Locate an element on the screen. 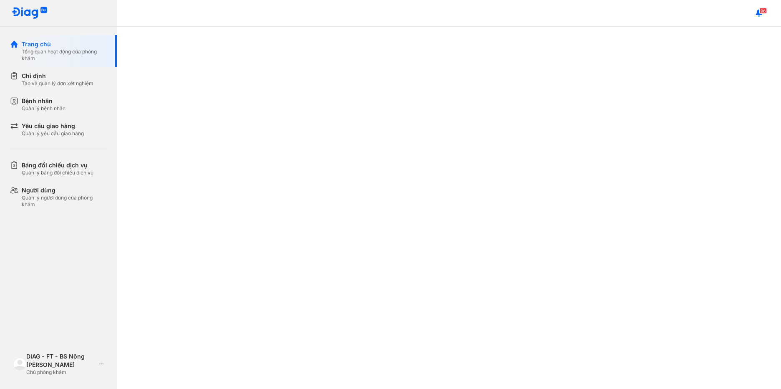  div: Người dùng is located at coordinates (64, 190).